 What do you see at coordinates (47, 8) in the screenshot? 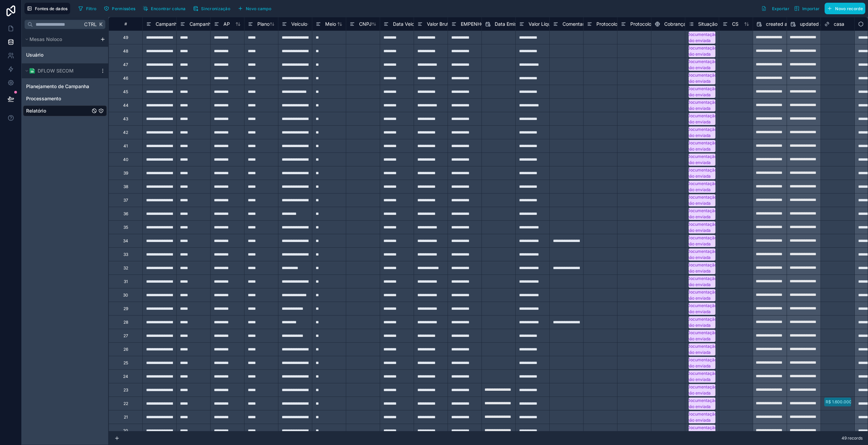
I see `button: Fontes de dados` at bounding box center [47, 8].